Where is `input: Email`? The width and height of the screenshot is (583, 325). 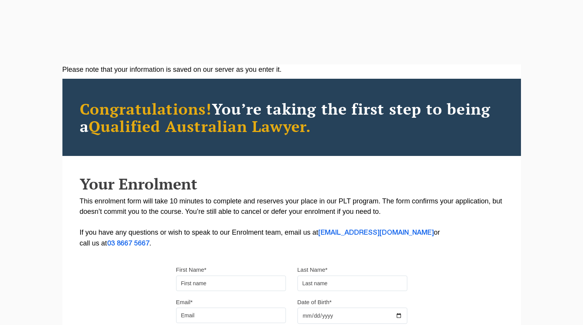
input: Email is located at coordinates (231, 315).